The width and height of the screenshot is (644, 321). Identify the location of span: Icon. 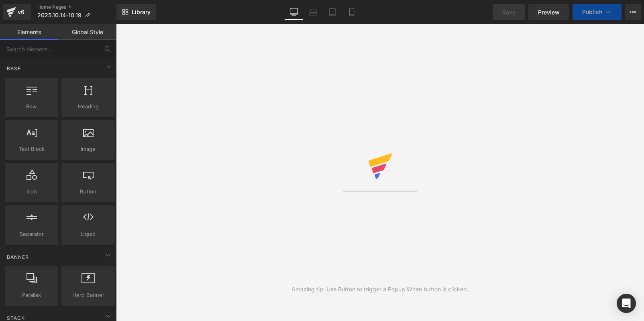
(32, 191).